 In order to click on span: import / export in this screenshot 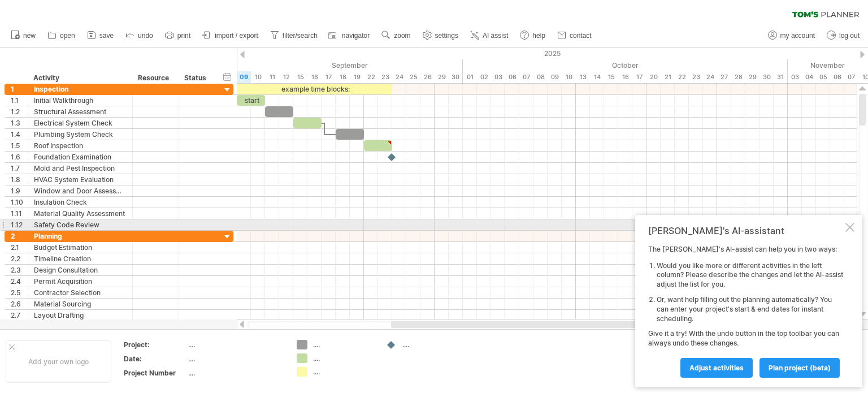, I will do `click(236, 35)`.